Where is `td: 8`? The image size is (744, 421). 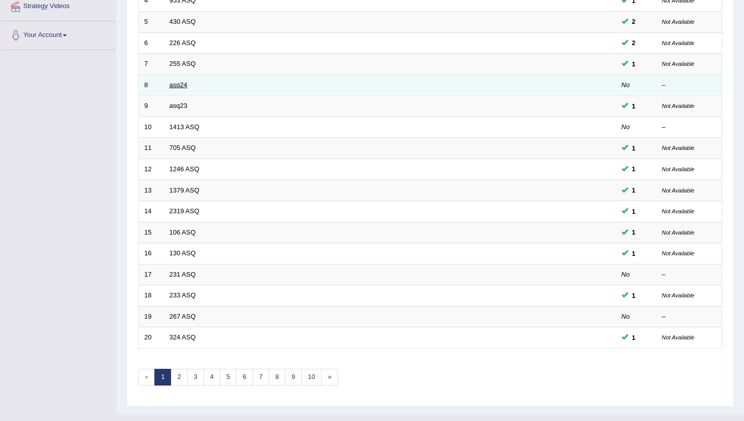 td: 8 is located at coordinates (151, 85).